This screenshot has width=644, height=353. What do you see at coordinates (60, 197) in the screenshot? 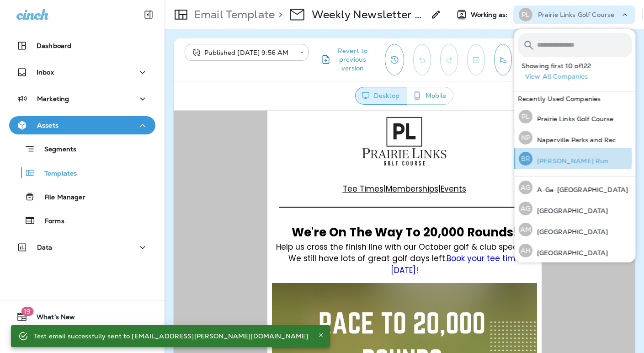
I see `p: File Manager` at bounding box center [60, 197].